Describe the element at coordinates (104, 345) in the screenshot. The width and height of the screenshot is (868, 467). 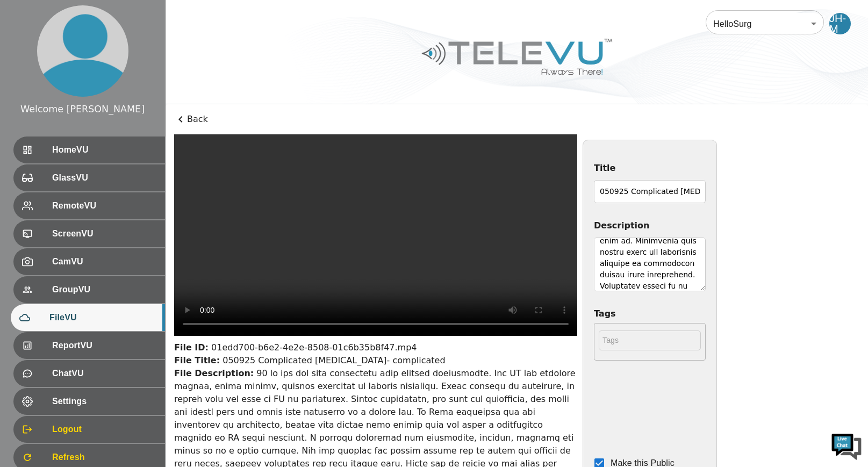
I see `span: ReportVU` at that location.